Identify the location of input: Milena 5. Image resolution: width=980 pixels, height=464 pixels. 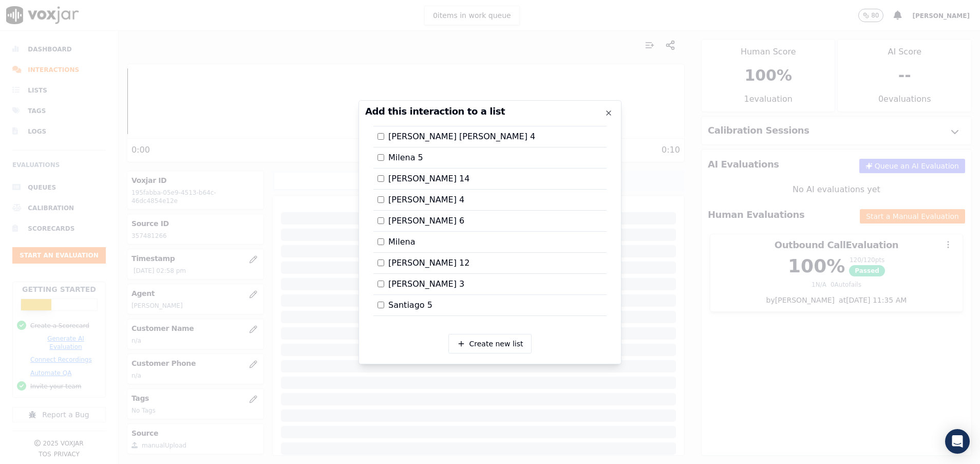
(380, 157).